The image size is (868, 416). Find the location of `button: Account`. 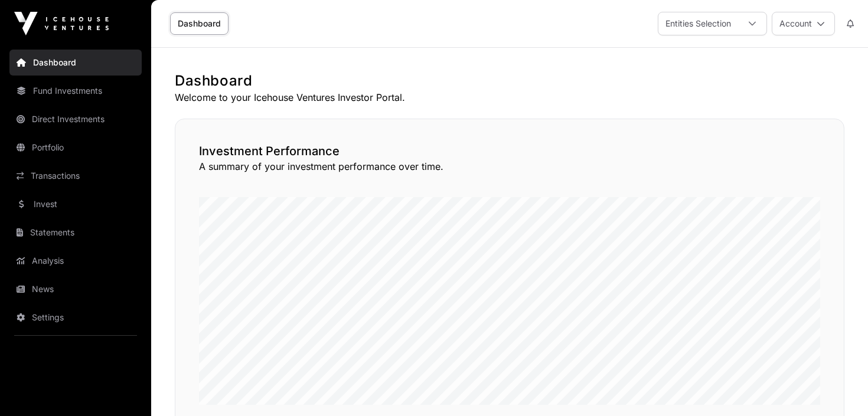

button: Account is located at coordinates (803, 23).